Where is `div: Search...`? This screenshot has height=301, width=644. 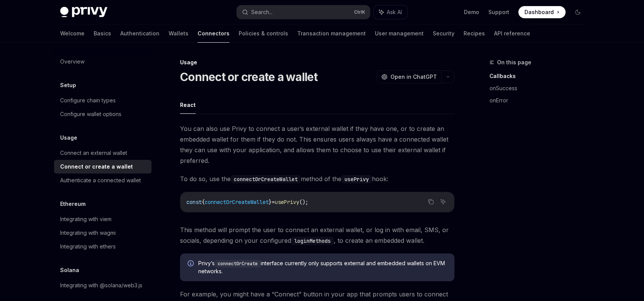
div: Search... is located at coordinates (262, 12).